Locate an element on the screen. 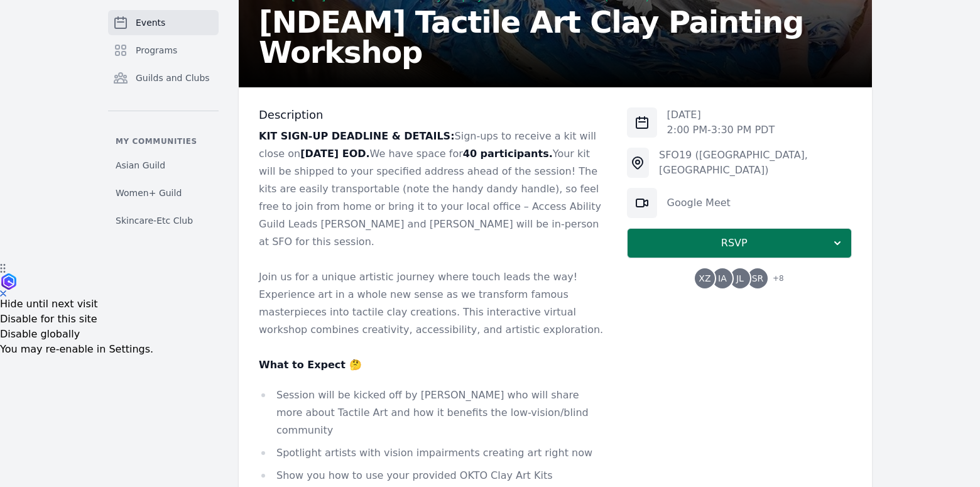 The height and width of the screenshot is (487, 980). a: Skincare-Etc Club is located at coordinates (164, 221).